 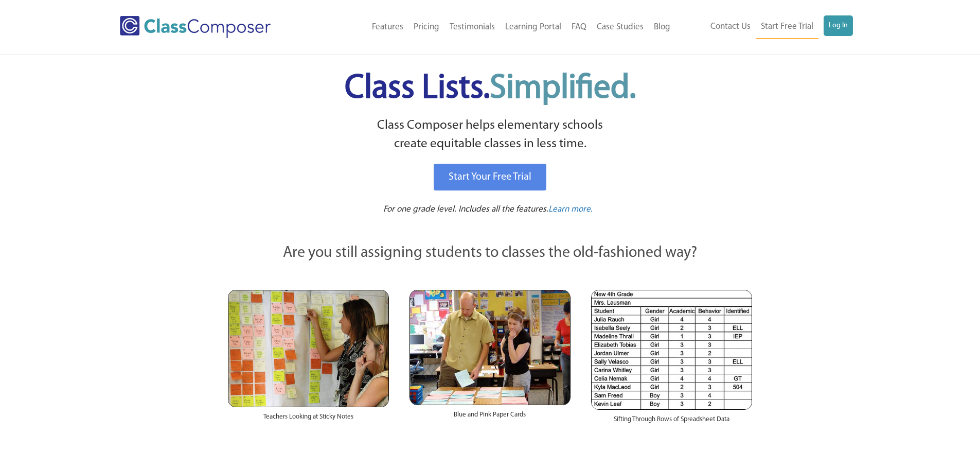 What do you see at coordinates (490, 177) in the screenshot?
I see `span: Start Your Free Trial` at bounding box center [490, 177].